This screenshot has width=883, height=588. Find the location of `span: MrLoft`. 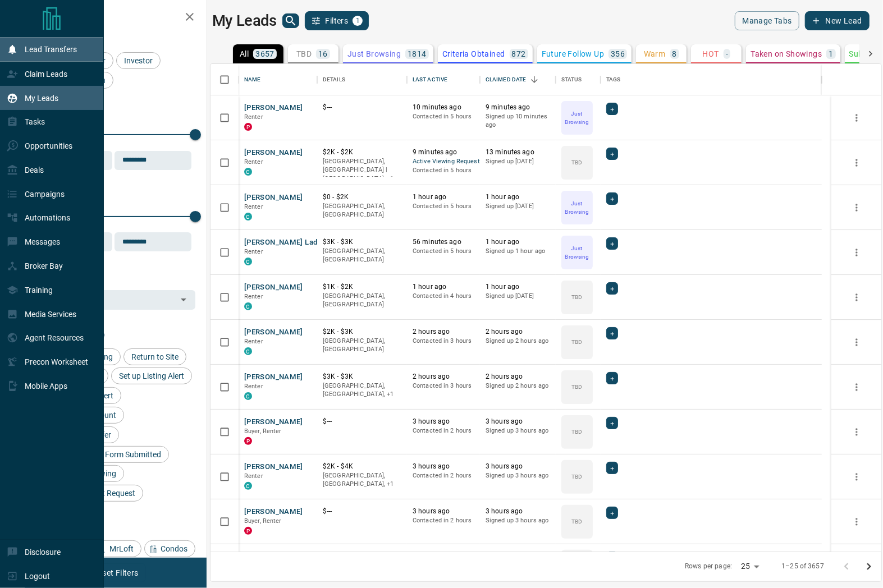

span: MrLoft is located at coordinates (121, 549).